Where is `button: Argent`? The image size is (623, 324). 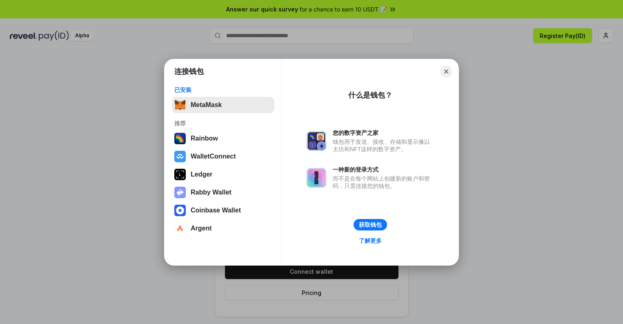
button: Argent is located at coordinates (223, 228).